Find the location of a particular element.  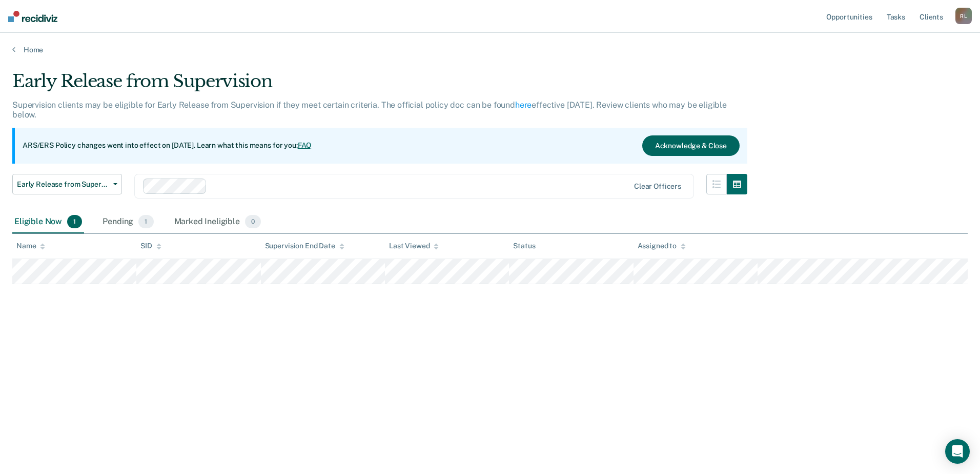

div: Supervision End Date is located at coordinates (304, 245).